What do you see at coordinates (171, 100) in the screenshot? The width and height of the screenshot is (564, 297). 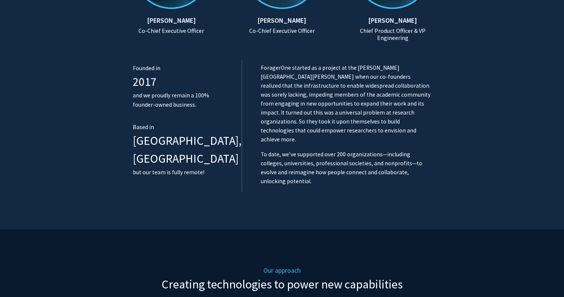 I see `span: and we proudly remain a 100% founder-owned business.` at bounding box center [171, 100].